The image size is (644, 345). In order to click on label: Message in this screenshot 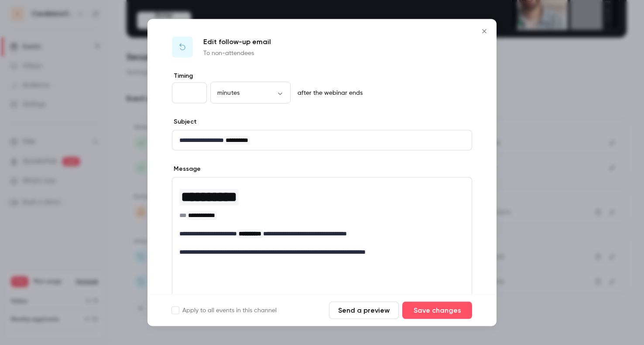, I will do `click(186, 169)`.